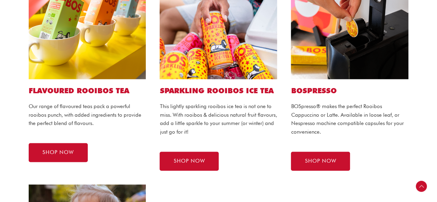  What do you see at coordinates (87, 91) in the screenshot?
I see `h2: Flavoured ROOIBOS TEA` at bounding box center [87, 91].